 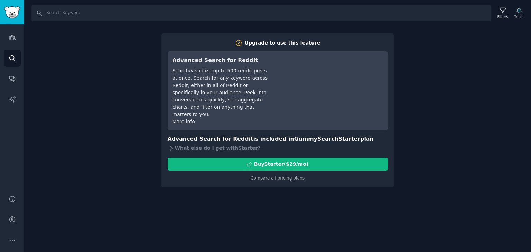 What do you see at coordinates (12, 12) in the screenshot?
I see `img: GummySearch logo` at bounding box center [12, 12].